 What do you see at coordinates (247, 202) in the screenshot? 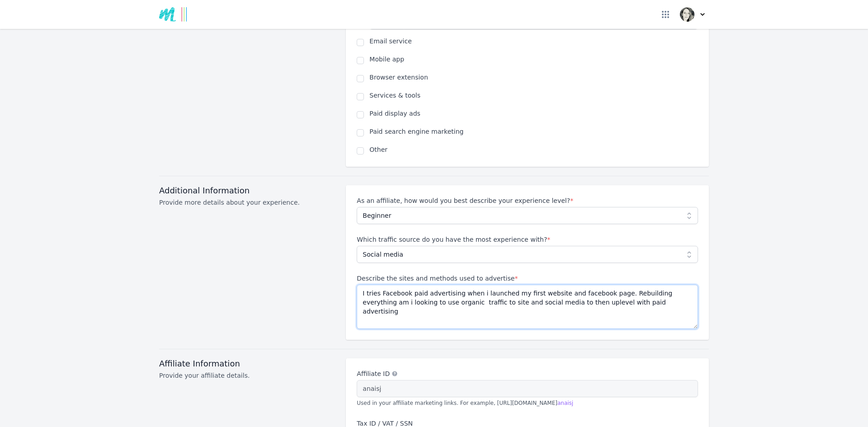
I see `p: Provide more details about your experience.` at bounding box center [247, 202].